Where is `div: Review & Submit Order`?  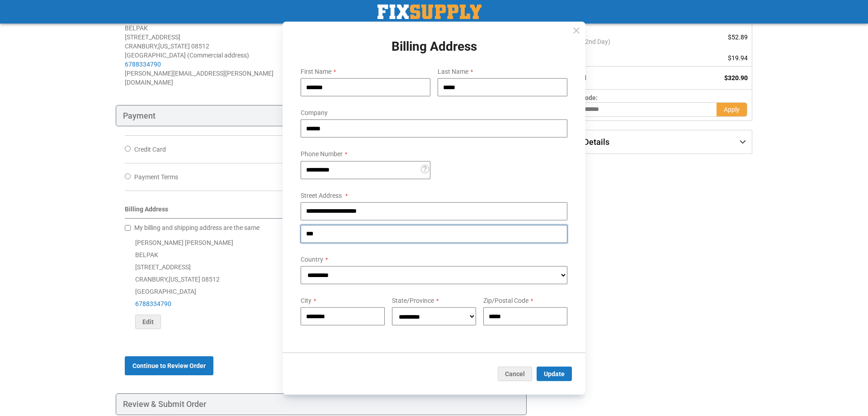 div: Review & Submit Order is located at coordinates (321, 404).